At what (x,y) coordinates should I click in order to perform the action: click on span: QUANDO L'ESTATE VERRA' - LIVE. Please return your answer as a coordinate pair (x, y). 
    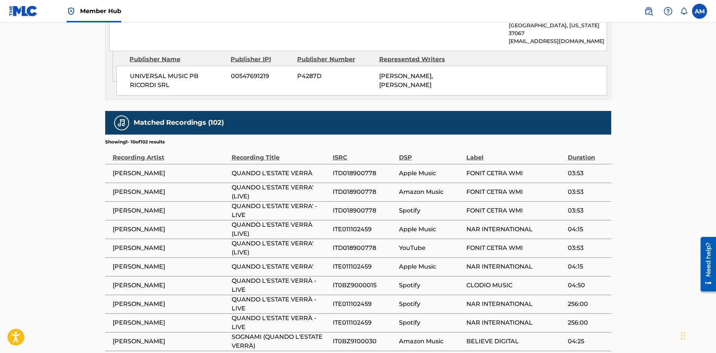
    Looking at the image, I should click on (280, 211).